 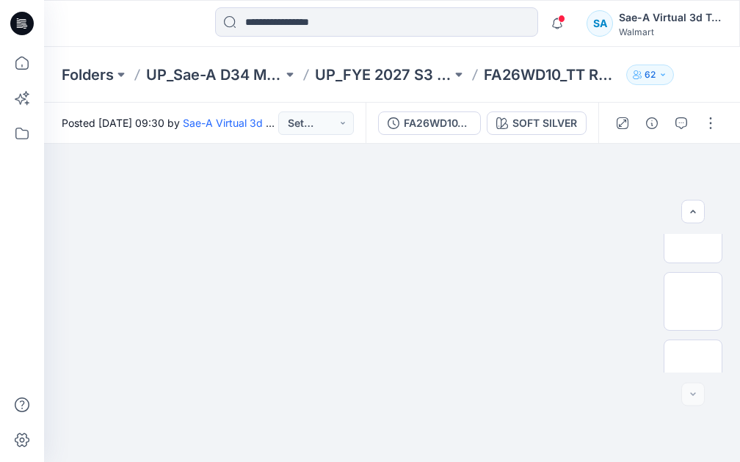 What do you see at coordinates (650, 75) in the screenshot?
I see `p: 62` at bounding box center [650, 75].